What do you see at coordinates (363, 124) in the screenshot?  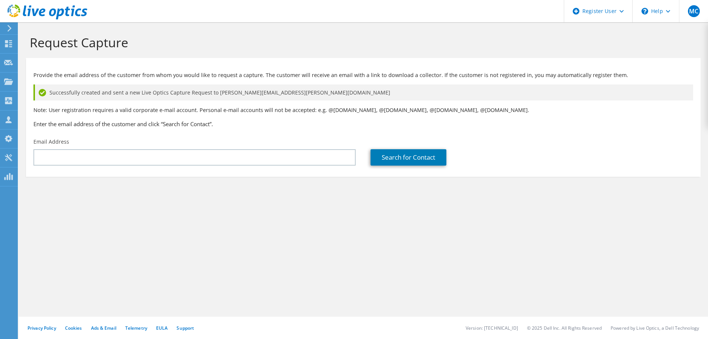 I see `h3: Enter the email address of the customer and click “Search for Contact”.` at bounding box center [363, 124].